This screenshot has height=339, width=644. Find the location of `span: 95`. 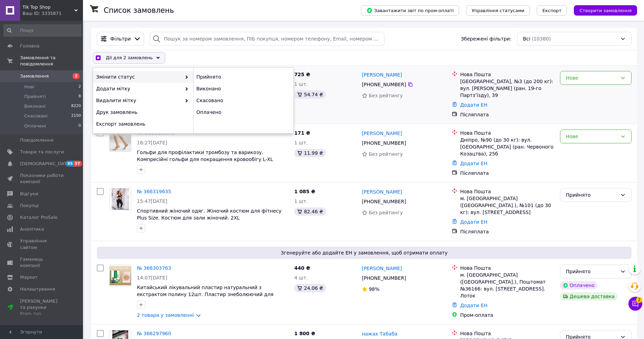

span: 95 is located at coordinates (69, 164).